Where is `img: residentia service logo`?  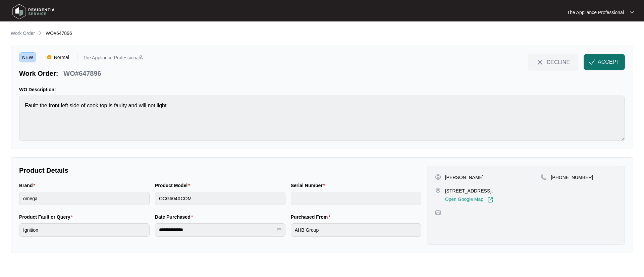 img: residentia service logo is located at coordinates (34, 12).